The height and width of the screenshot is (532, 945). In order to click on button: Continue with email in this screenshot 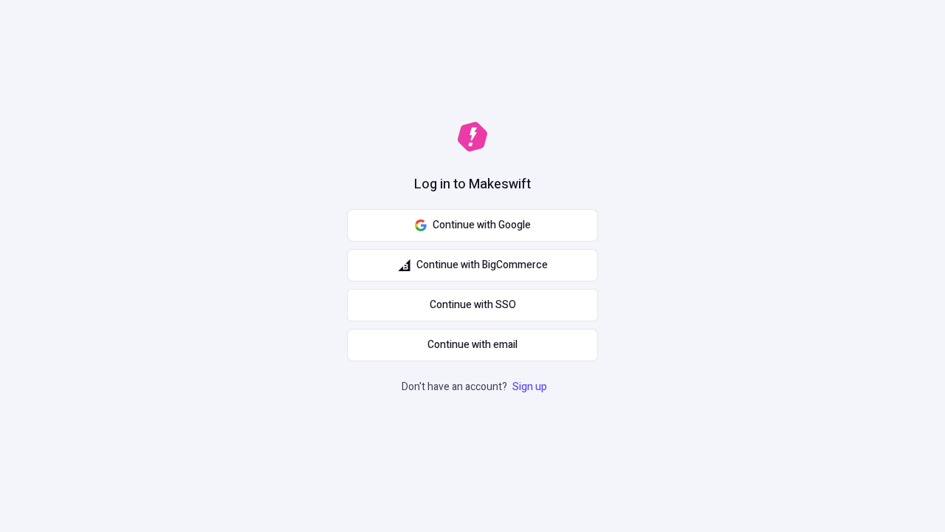, I will do `click(473, 345)`.